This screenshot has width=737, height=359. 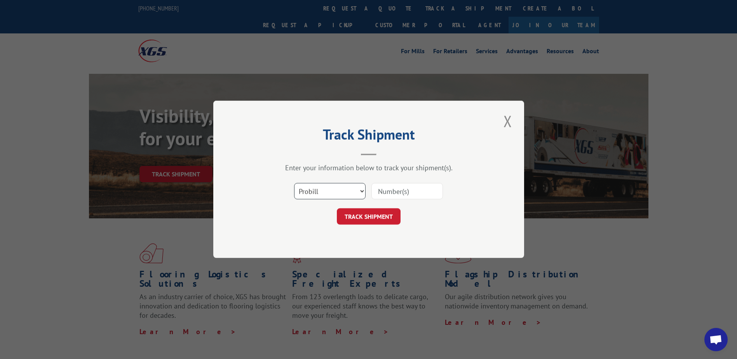 What do you see at coordinates (508, 121) in the screenshot?
I see `button: Close modal` at bounding box center [508, 121].